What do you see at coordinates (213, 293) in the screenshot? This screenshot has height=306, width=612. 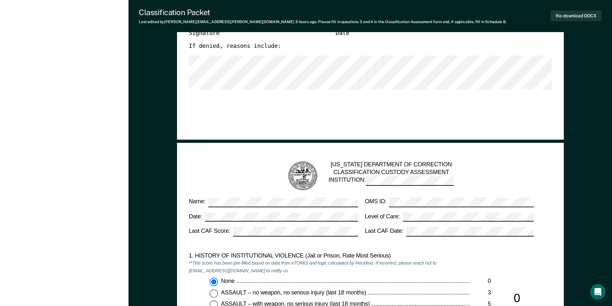 I see `input: ASSAULT – no weapon, no serious injury (last 18 months)3` at bounding box center [213, 293].